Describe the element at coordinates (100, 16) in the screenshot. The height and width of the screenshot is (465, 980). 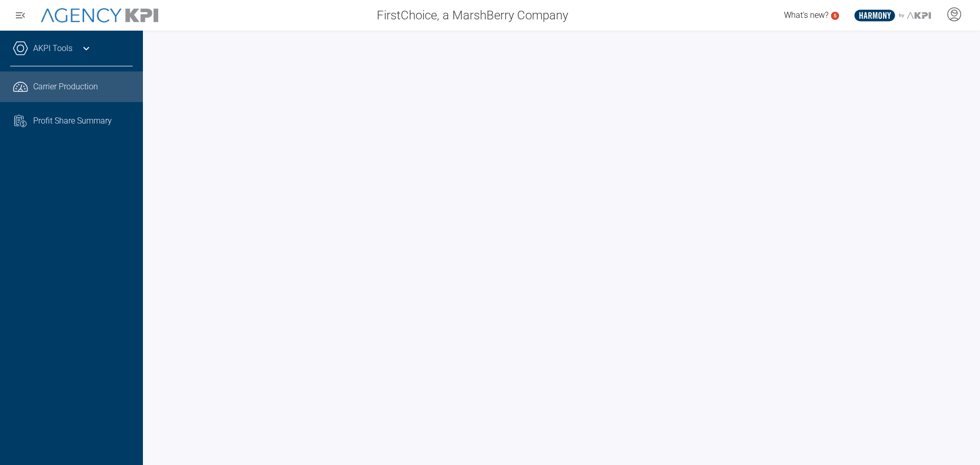
I see `img: AgencyKPI` at that location.